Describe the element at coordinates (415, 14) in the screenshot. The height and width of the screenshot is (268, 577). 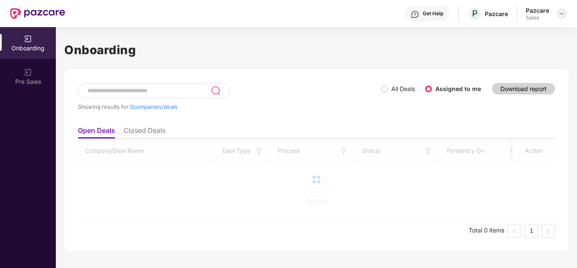
I see `img: svg+xml;base64,PHN2ZyBpZD0iSGVscC0zMngzMiIgeG1sbnM9Imh0dHA6Ly93d3cudzMub3JnLzIwMDAvc3ZnIiB3aWR0aD...` at that location.